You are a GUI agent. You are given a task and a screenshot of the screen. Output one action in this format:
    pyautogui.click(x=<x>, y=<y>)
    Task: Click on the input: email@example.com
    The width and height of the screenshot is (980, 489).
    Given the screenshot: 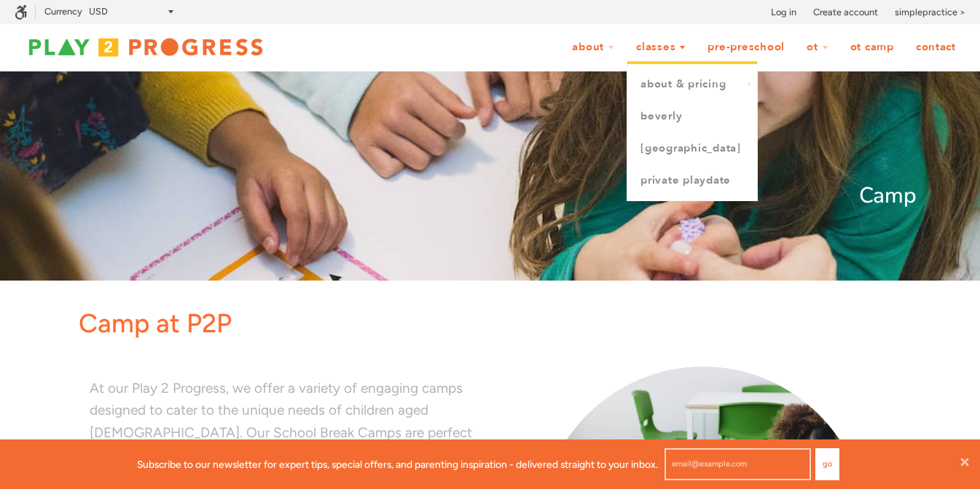 What is the action you would take?
    pyautogui.click(x=737, y=465)
    